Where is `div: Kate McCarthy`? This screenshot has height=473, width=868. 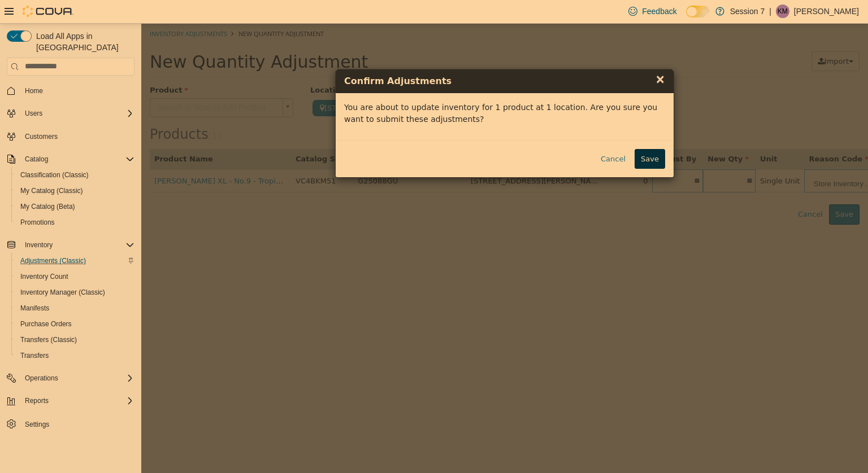 div: Kate McCarthy is located at coordinates (783, 11).